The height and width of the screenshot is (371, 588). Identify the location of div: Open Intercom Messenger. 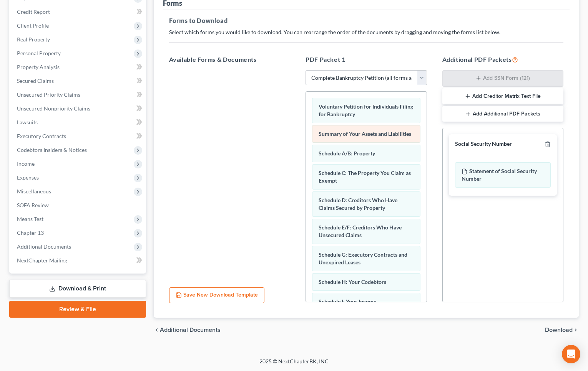
(571, 354).